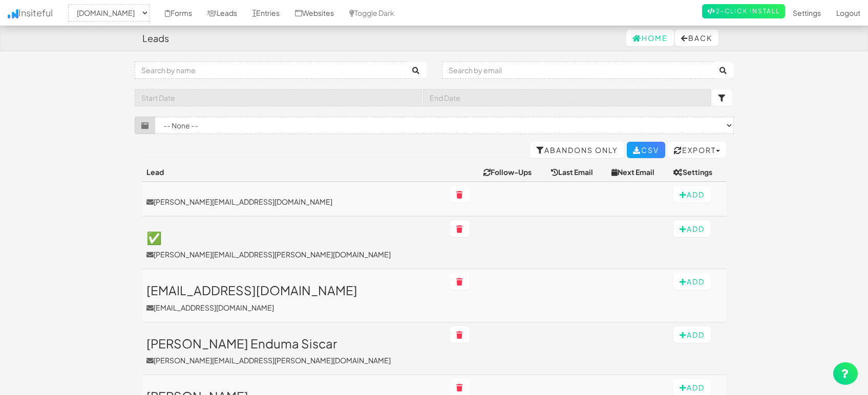 The width and height of the screenshot is (868, 395). Describe the element at coordinates (156, 39) in the screenshot. I see `h4: Leads` at that location.